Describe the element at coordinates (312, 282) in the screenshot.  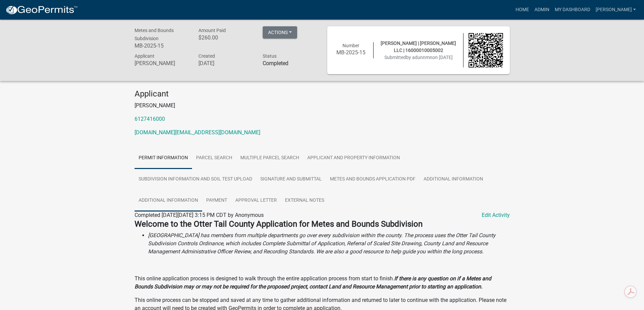
I see `strong: If there is any question on if a Metes and Bounds Subdivision may or may not be required for the ...` at that location.